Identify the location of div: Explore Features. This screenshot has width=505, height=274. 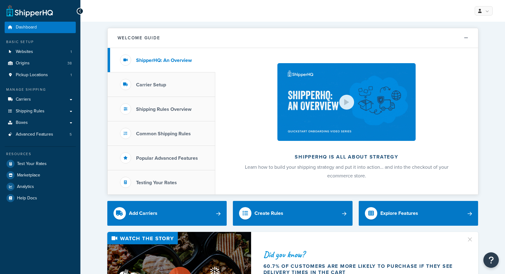
(399, 213).